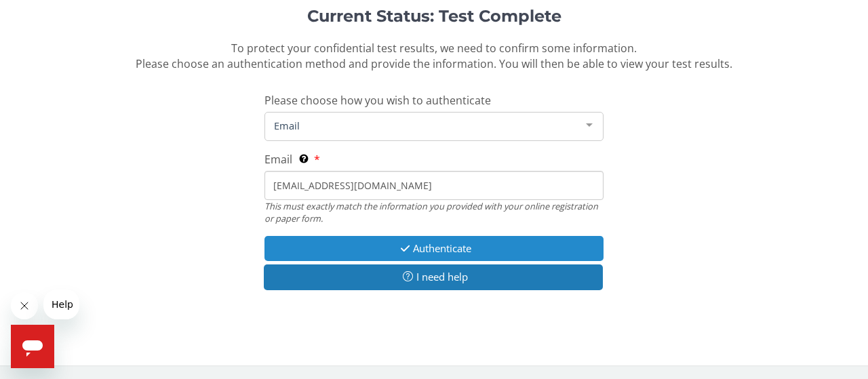  What do you see at coordinates (434, 55) in the screenshot?
I see `span: To protect your confidential test results, we need to confirm some information. Please choose an ...` at bounding box center [434, 55].